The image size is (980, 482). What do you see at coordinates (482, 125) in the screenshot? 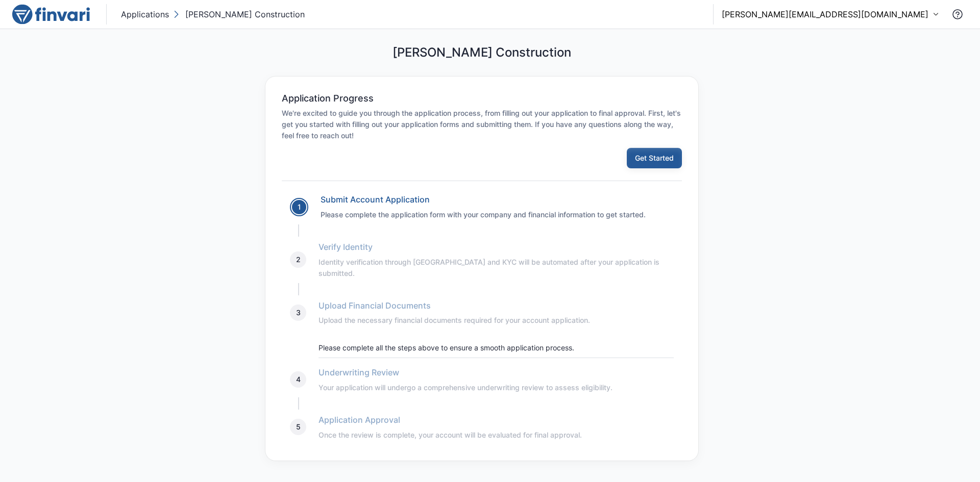
I see `h6: We're excited to guide you through the application process, from filling out your application to ...` at bounding box center [482, 125].